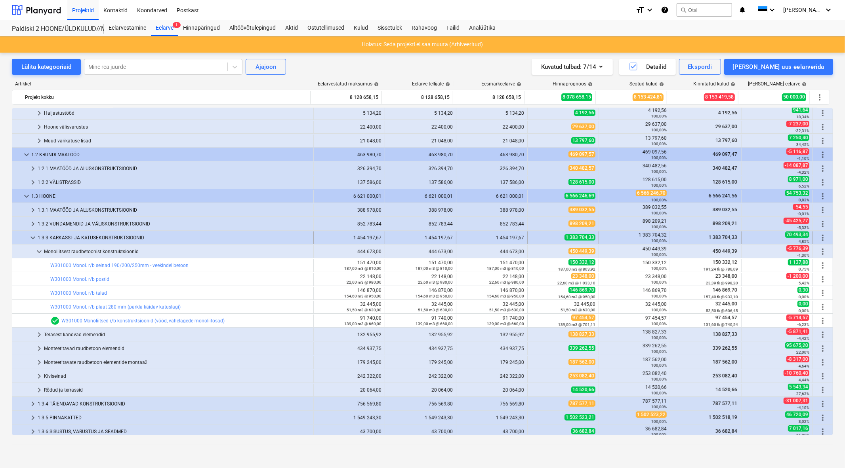 Image resolution: width=845 pixels, height=468 pixels. What do you see at coordinates (797, 276) in the screenshot?
I see `span: -1 200,00` at bounding box center [797, 276].